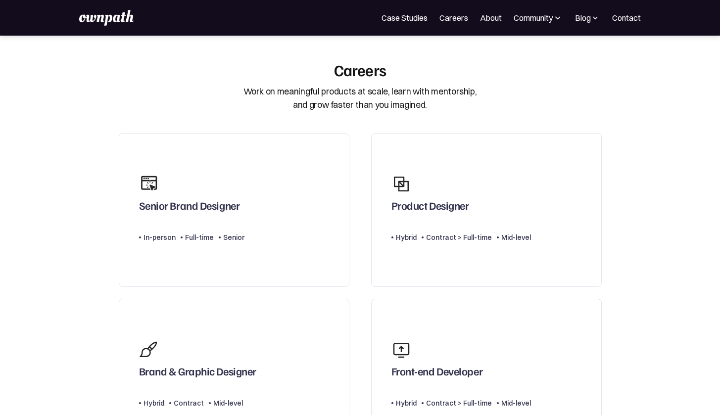  Describe the element at coordinates (189, 208) in the screenshot. I see `div: Senior Brand Designer` at that location.